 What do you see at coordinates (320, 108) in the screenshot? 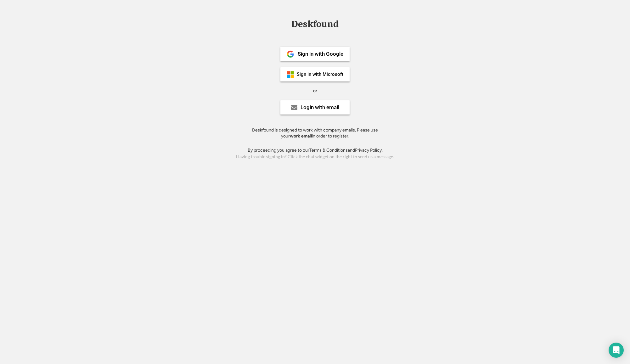
I see `div: Login with email` at bounding box center [320, 108].